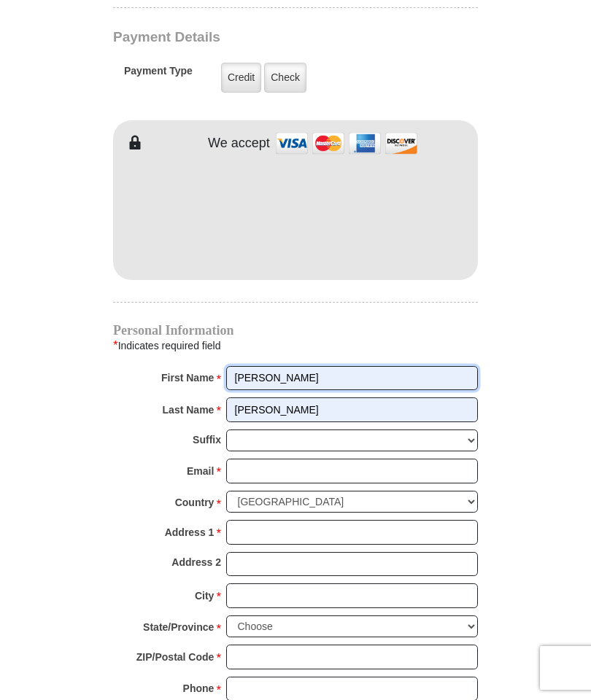 The width and height of the screenshot is (591, 700). Describe the element at coordinates (199, 688) in the screenshot. I see `strong: Phone` at that location.